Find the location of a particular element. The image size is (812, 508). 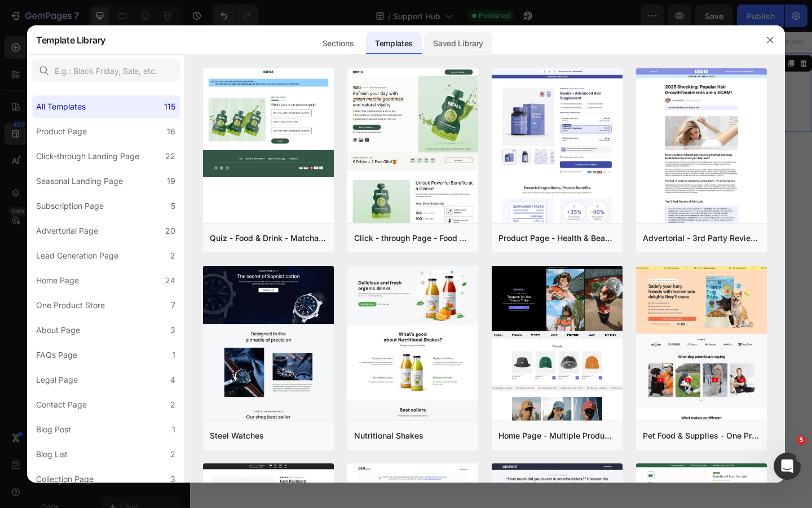

div: 20 is located at coordinates (171, 231).